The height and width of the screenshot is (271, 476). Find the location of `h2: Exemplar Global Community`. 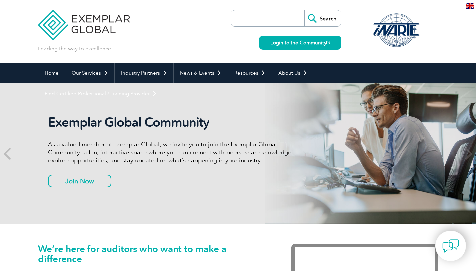

h2: Exemplar Global Community is located at coordinates (173, 122).